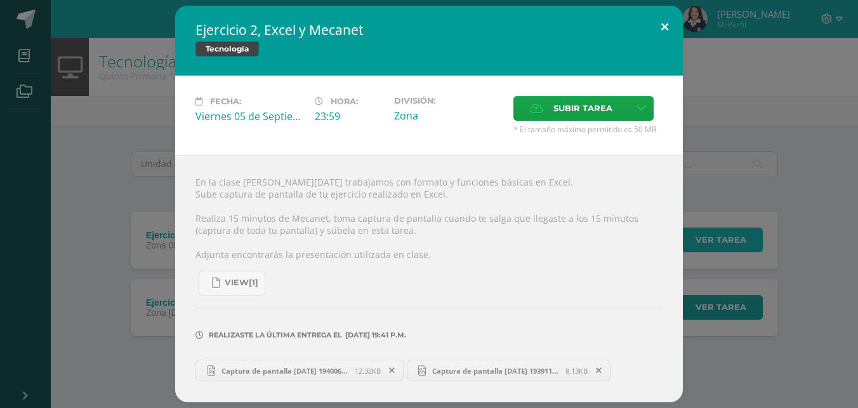  Describe the element at coordinates (429, 30) in the screenshot. I see `h2: Ejercicio 2, Excel y Mecanet` at that location.